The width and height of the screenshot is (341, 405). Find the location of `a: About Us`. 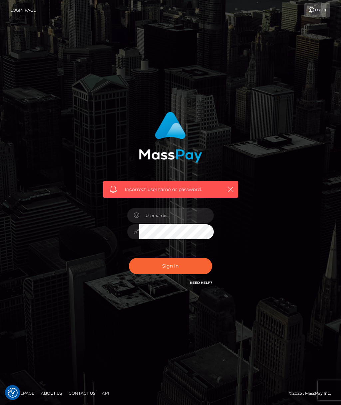

a: About Us is located at coordinates (51, 393).